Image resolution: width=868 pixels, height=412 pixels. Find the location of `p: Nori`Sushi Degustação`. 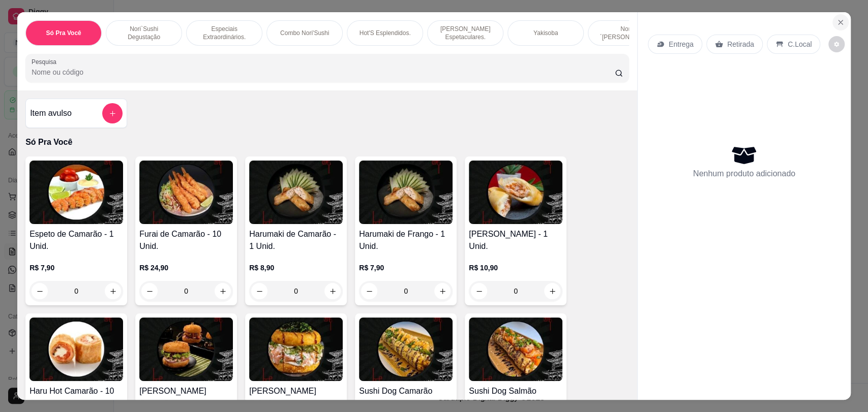

p: Nori`Sushi Degustação is located at coordinates (144, 33).